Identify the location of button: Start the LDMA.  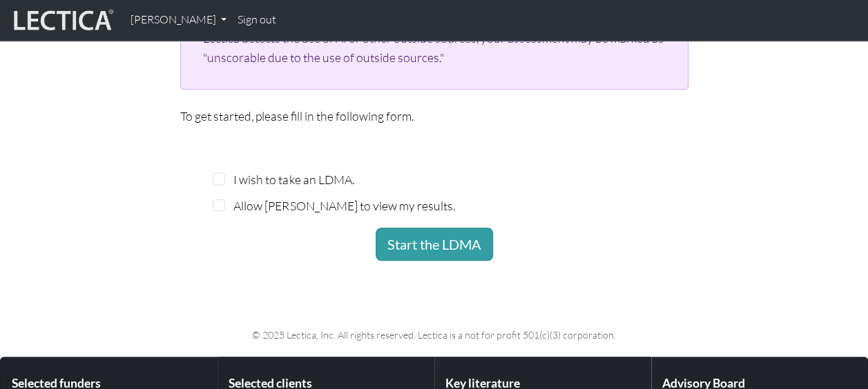
(434, 244).